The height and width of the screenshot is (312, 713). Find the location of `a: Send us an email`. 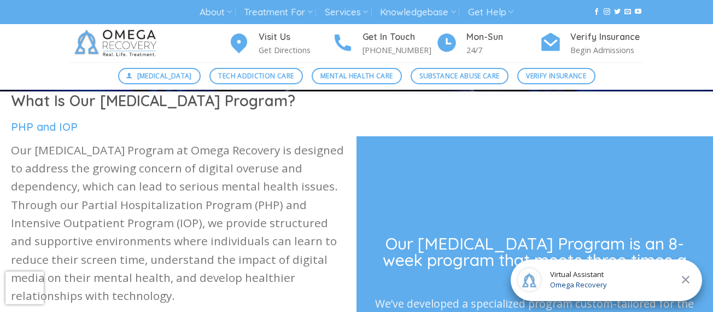

a: Send us an email is located at coordinates (628, 12).